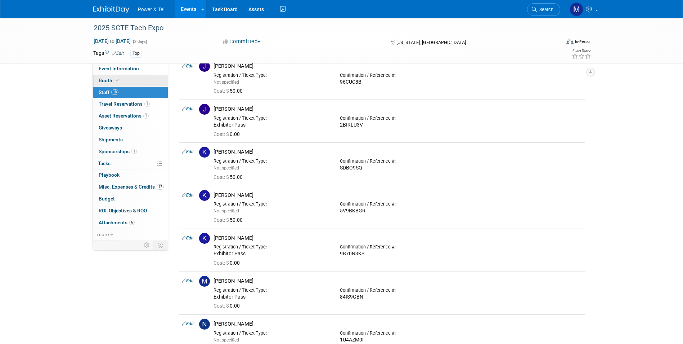 The width and height of the screenshot is (683, 344). Describe the element at coordinates (131, 187) in the screenshot. I see `span: Misc. Expenses & Credits` at that location.